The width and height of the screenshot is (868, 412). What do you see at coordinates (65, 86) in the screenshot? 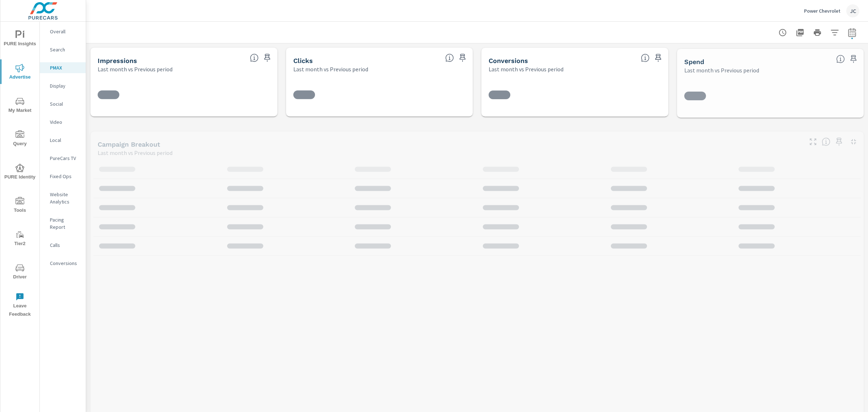
I see `p: Display` at bounding box center [65, 86].